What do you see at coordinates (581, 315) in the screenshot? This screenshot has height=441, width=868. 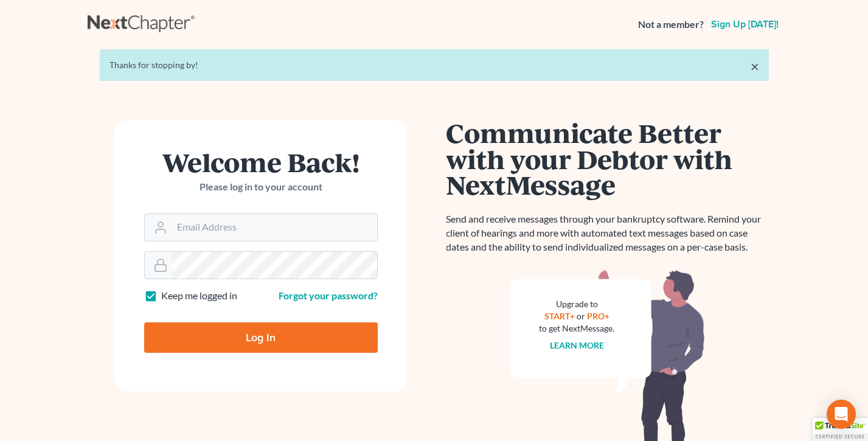 I see `span: or` at bounding box center [581, 315].